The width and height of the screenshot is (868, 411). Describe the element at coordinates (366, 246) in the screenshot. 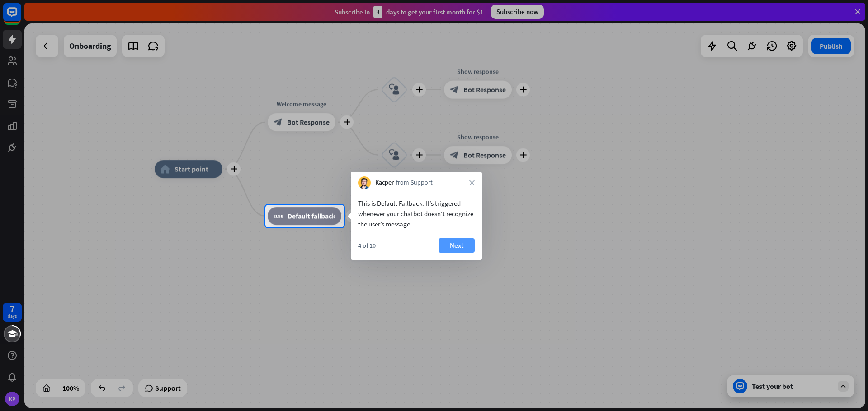

I see `div: 4 of 10` at that location.